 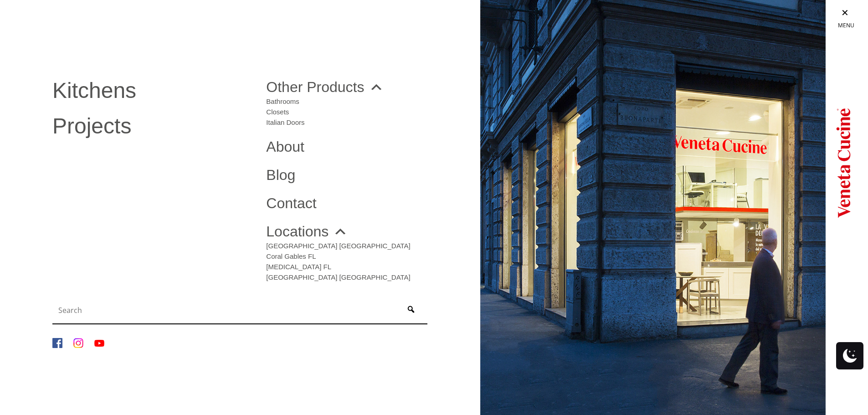 I want to click on img: Instagram, so click(x=79, y=343).